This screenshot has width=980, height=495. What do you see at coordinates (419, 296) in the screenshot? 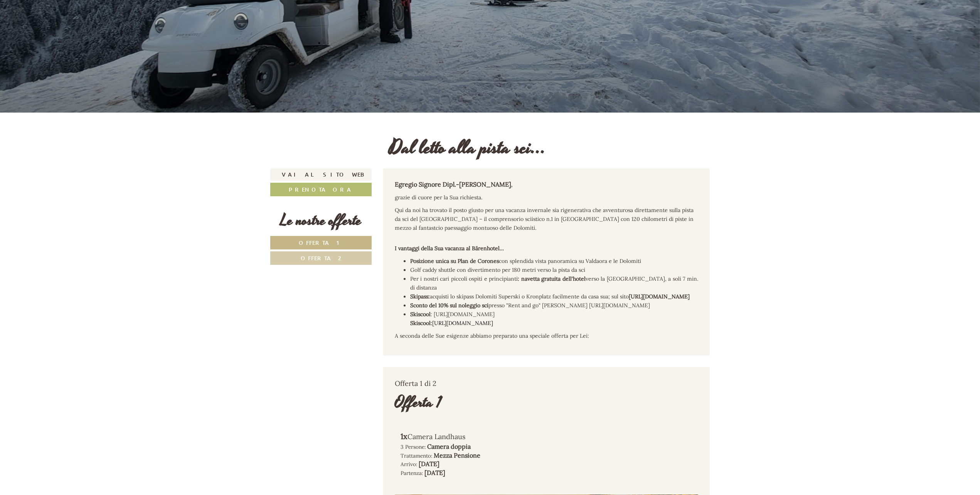
I see `span: Skipass:` at bounding box center [419, 296].